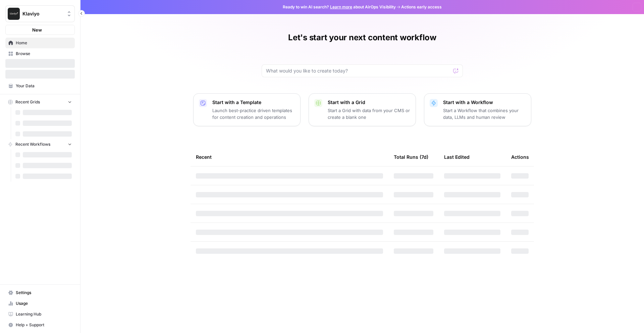 The image size is (644, 333). Describe the element at coordinates (40, 14) in the screenshot. I see `button: Workspace: Klaviyo` at that location.